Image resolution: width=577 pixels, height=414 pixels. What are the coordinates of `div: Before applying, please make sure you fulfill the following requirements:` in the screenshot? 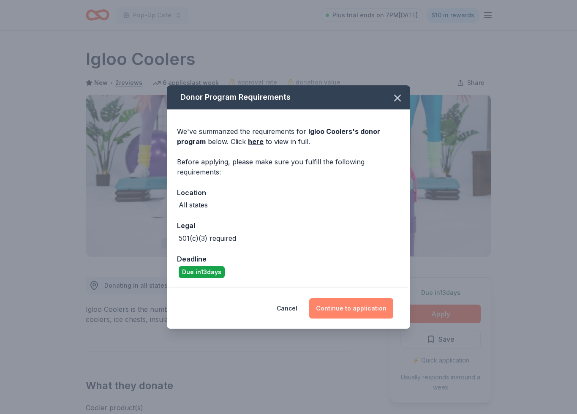 It's located at (288, 167).